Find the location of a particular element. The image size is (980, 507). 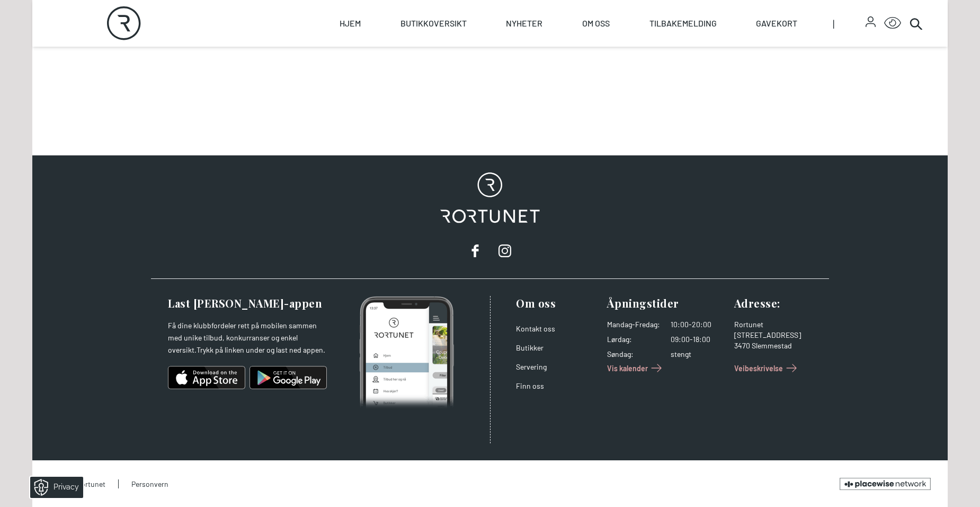

dd: 10:00-20:00 is located at coordinates (698, 325).